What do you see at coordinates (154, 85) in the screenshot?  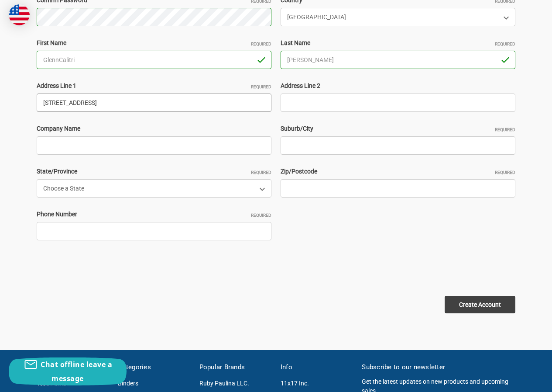 I see `label: Address Line 1` at bounding box center [154, 85].